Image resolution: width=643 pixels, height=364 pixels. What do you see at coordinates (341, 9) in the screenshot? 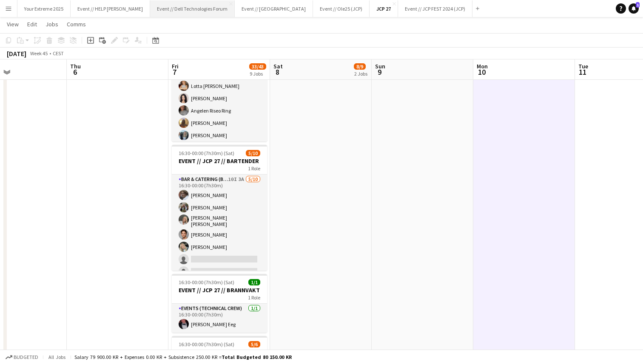
I see `button: Event // Ole25 (JCP)` at bounding box center [341, 9].